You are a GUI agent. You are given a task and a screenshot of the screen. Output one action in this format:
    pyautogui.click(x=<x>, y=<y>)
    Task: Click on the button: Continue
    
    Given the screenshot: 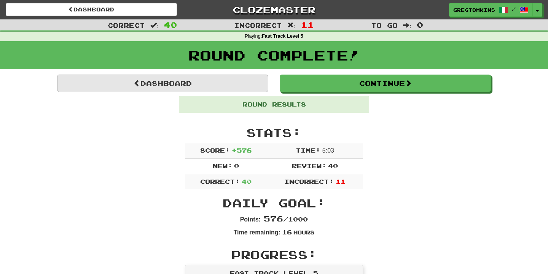 What is the action you would take?
    pyautogui.click(x=385, y=83)
    